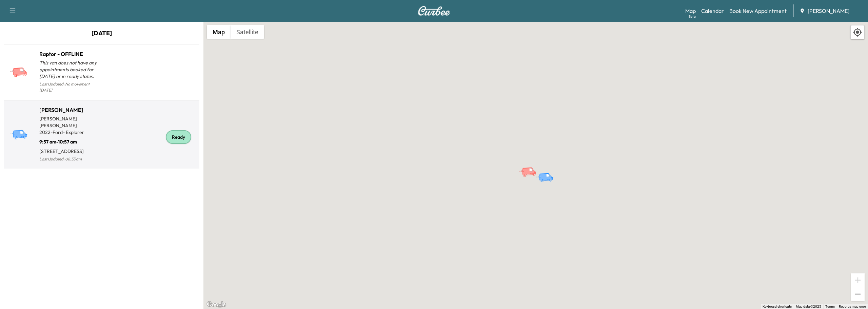 The height and width of the screenshot is (309, 868). What do you see at coordinates (852, 306) in the screenshot?
I see `a: Report a map error` at bounding box center [852, 306].